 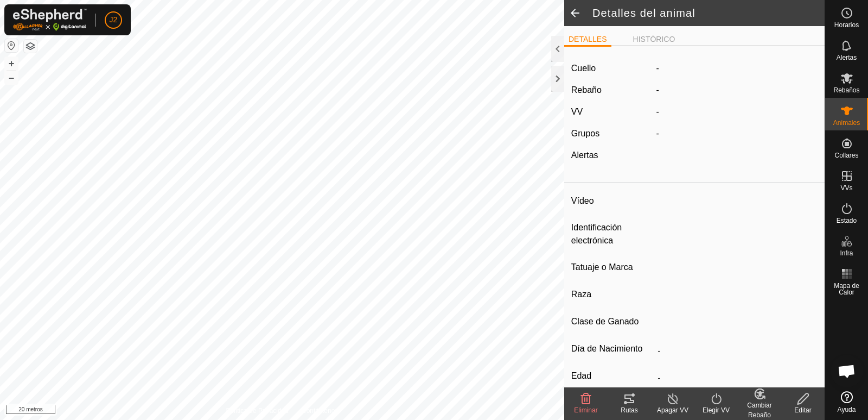 What do you see at coordinates (585, 133) in the screenshot?
I see `font: Grupos` at bounding box center [585, 133].